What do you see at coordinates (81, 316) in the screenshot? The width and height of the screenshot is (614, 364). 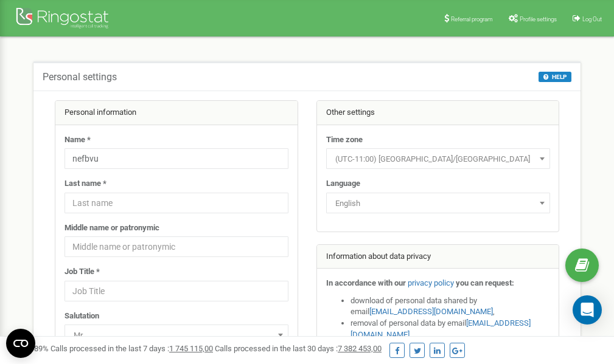 I see `label: Salutation` at bounding box center [81, 316].